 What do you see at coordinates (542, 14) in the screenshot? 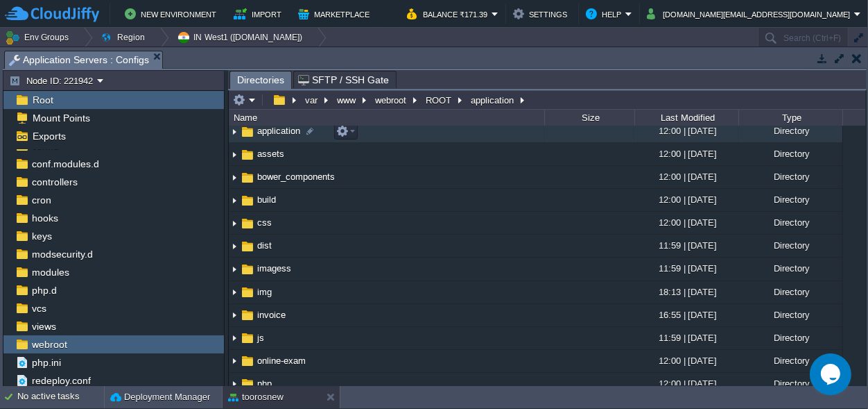
I see `button: Settings` at bounding box center [542, 14].